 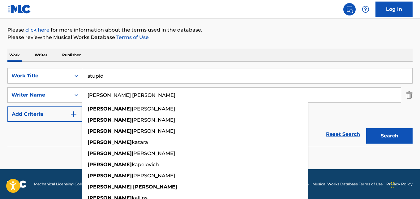 I want to click on a: Privacy Policy, so click(x=399, y=184).